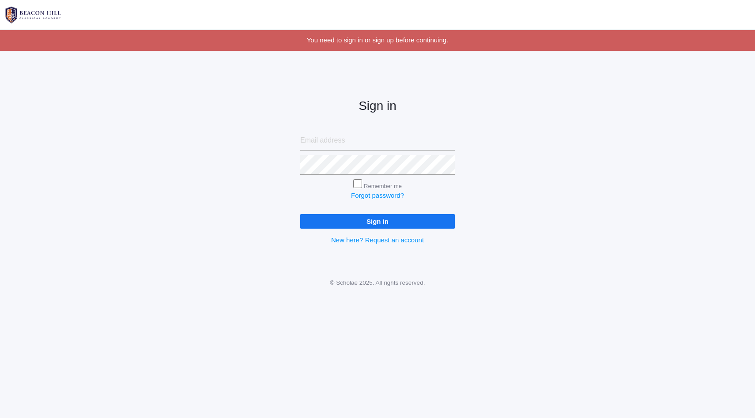 This screenshot has height=418, width=755. Describe the element at coordinates (383, 186) in the screenshot. I see `label: Remember me` at that location.